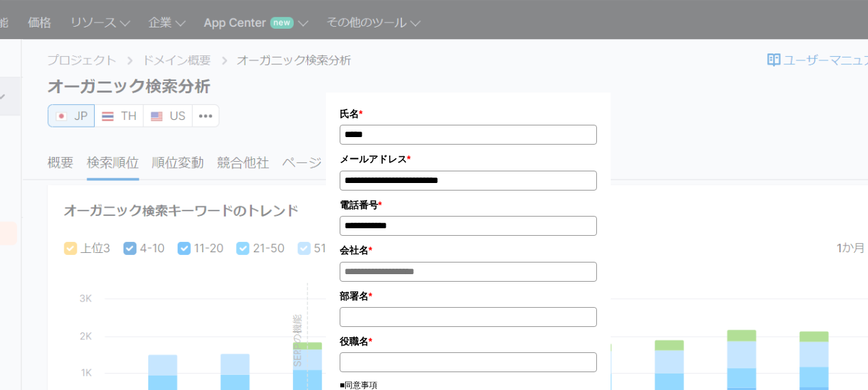 This screenshot has height=390, width=868. I want to click on label: 部署名, so click(468, 296).